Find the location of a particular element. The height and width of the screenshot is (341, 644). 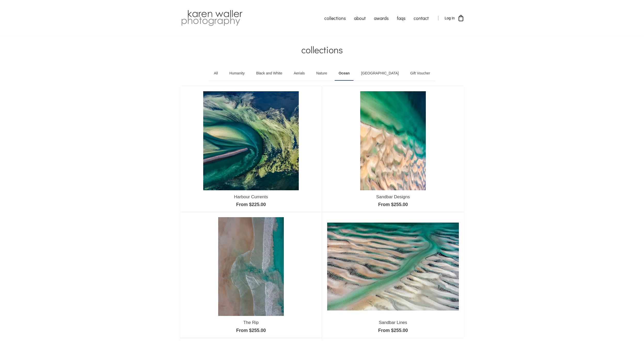

img: Sandbar Designs is located at coordinates (393, 141).